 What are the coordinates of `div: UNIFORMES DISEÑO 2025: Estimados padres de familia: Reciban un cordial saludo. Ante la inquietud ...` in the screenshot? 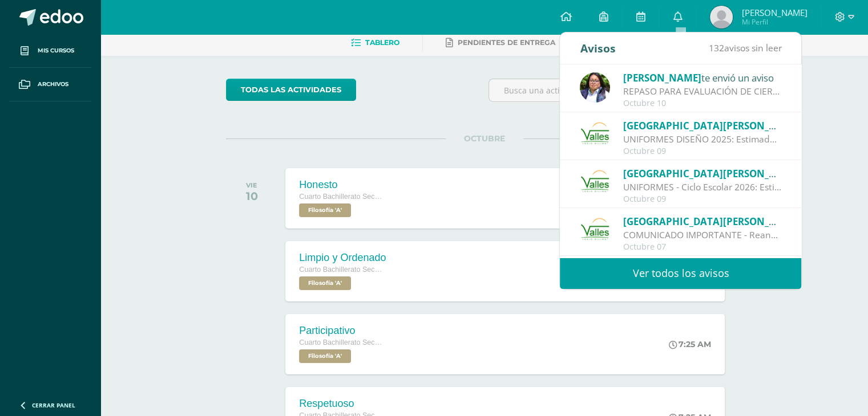 It's located at (702, 139).